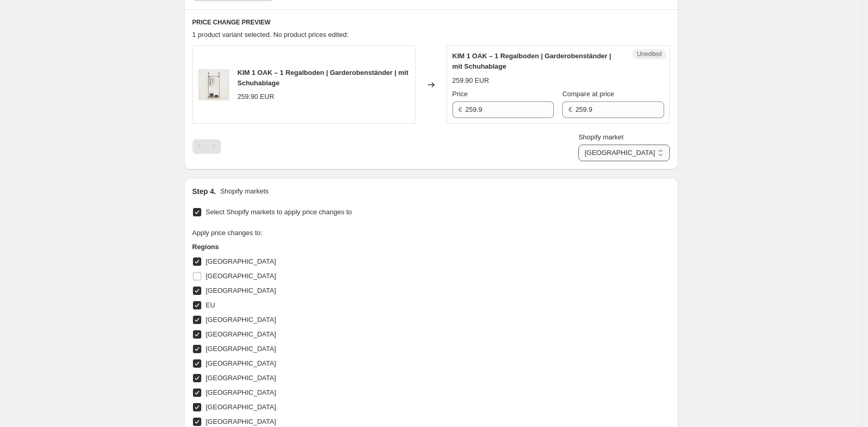  I want to click on h3: Regions, so click(291, 247).